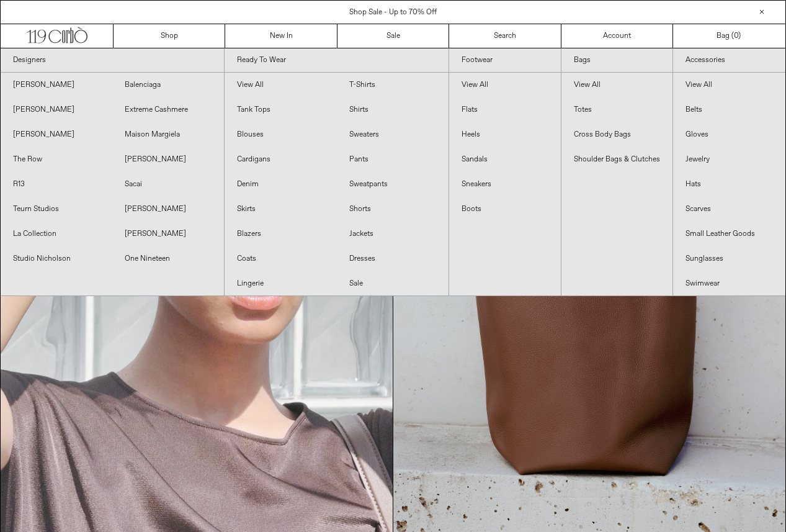 The image size is (786, 532). Describe the element at coordinates (729, 159) in the screenshot. I see `a: Jewelry` at that location.